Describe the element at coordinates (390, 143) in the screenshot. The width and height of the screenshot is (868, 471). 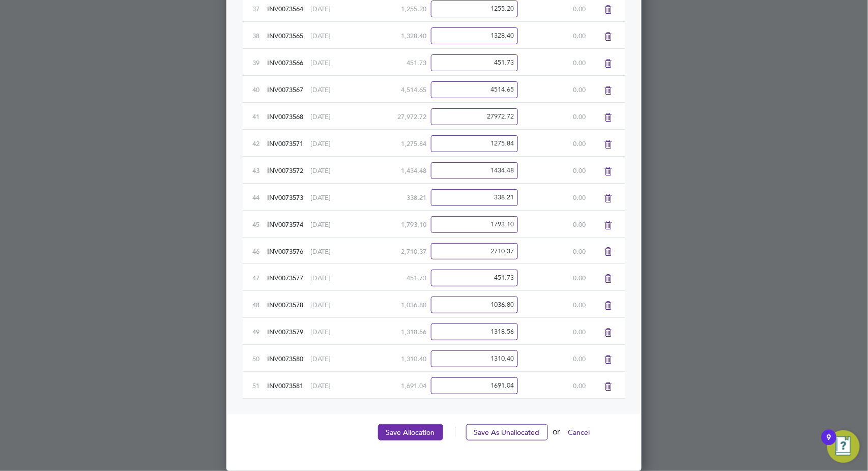
I see `div: 1,275.84` at that location.